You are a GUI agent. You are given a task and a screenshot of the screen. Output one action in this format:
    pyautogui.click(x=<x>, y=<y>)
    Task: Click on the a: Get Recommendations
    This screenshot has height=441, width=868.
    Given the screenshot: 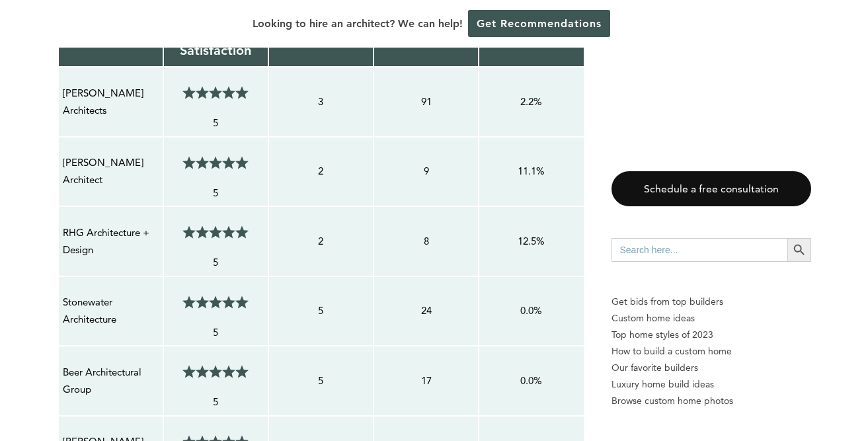 What is the action you would take?
    pyautogui.click(x=539, y=24)
    